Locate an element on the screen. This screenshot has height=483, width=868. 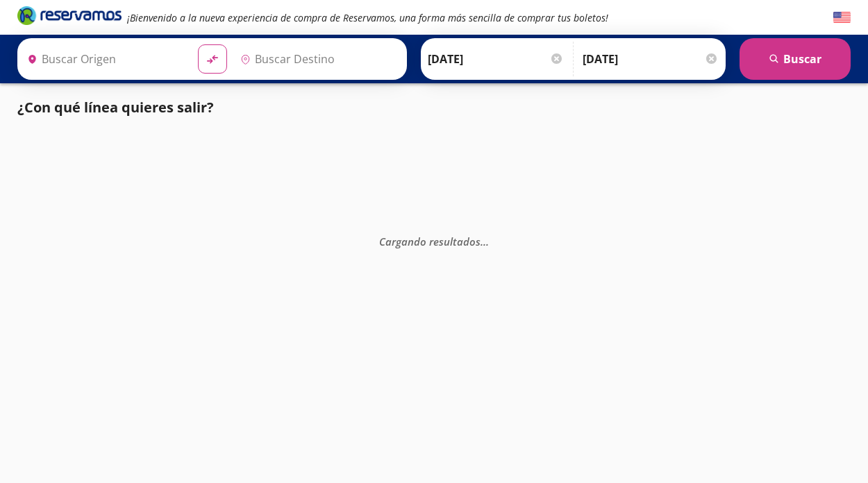
p: ¿Con qué línea quieres salir? is located at coordinates (115, 107).